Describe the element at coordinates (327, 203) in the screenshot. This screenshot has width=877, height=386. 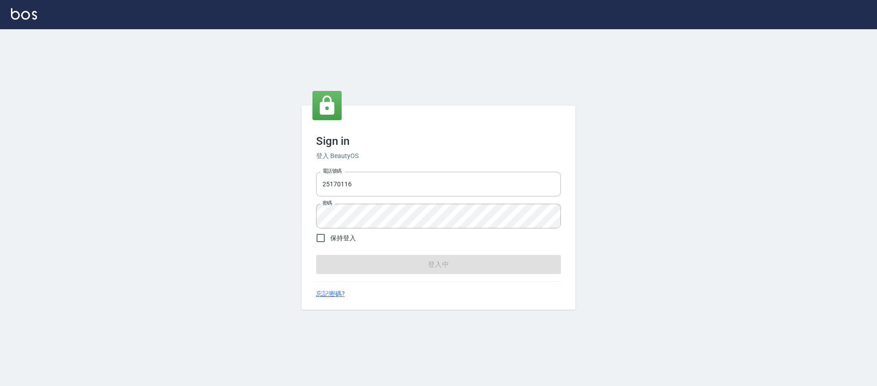
I see `label: 密碼` at that location.